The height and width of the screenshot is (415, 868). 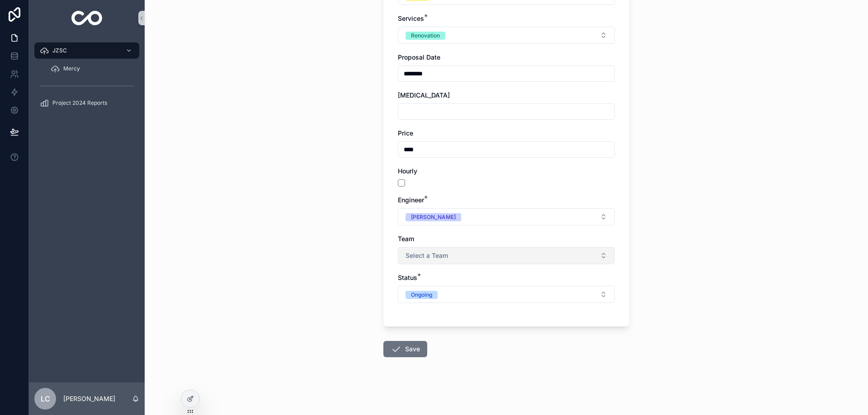 What do you see at coordinates (406, 239) in the screenshot?
I see `span: Team` at bounding box center [406, 239].